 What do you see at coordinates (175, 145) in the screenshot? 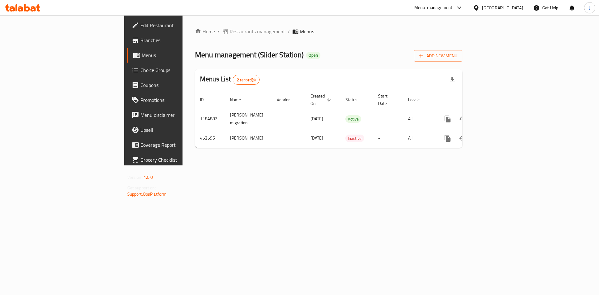
I see `a: Coverage Report` at bounding box center [175, 145].